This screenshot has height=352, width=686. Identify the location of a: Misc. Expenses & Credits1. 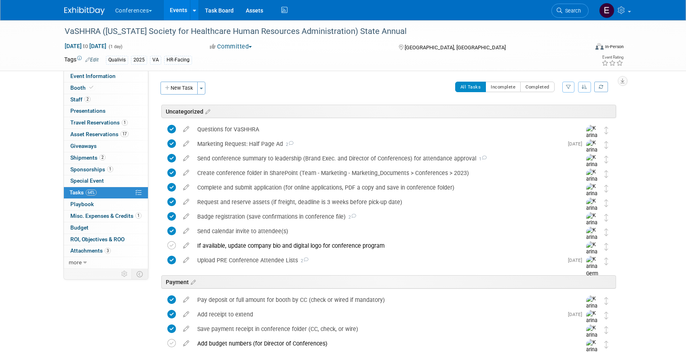
(106, 216).